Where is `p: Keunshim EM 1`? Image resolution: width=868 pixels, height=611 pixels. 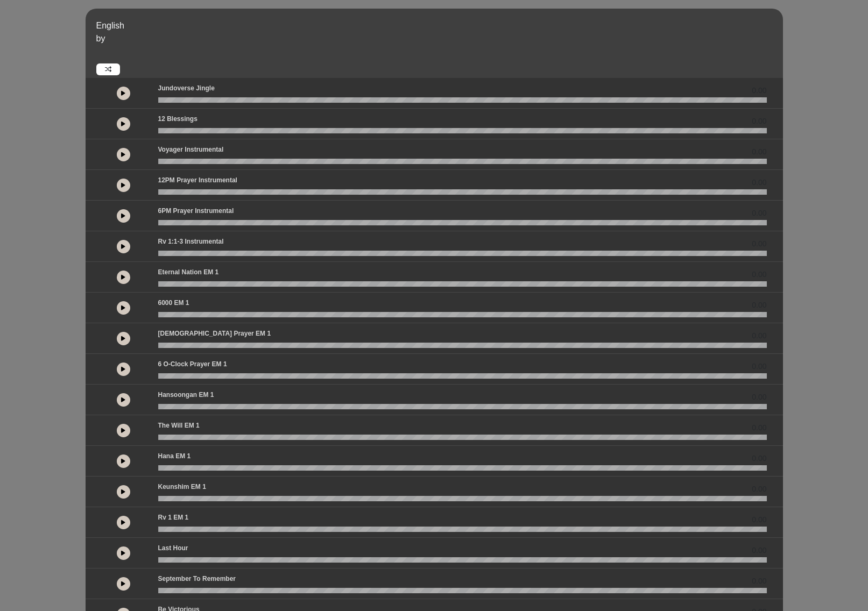 p: Keunshim EM 1 is located at coordinates (182, 486).